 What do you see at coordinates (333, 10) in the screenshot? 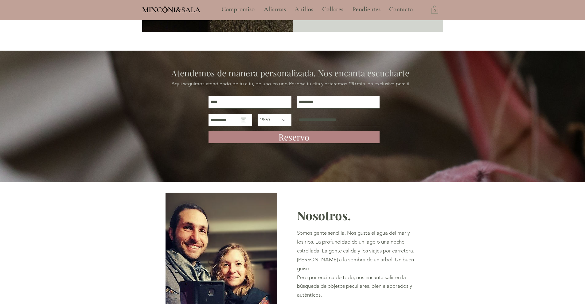
I see `p: Collares` at bounding box center [333, 10].